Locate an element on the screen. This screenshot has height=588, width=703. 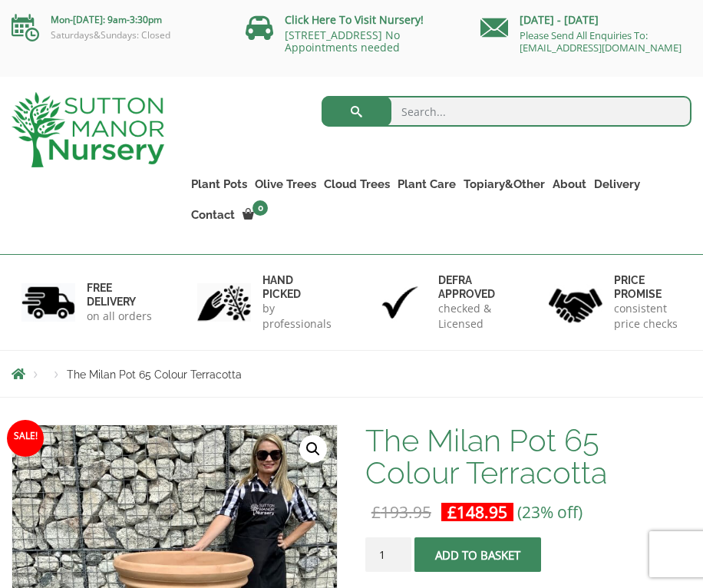
span: Sale! is located at coordinates (25, 438).